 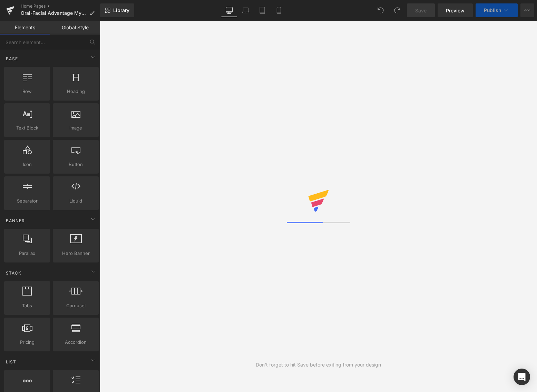 I want to click on span: Banner, so click(x=15, y=220).